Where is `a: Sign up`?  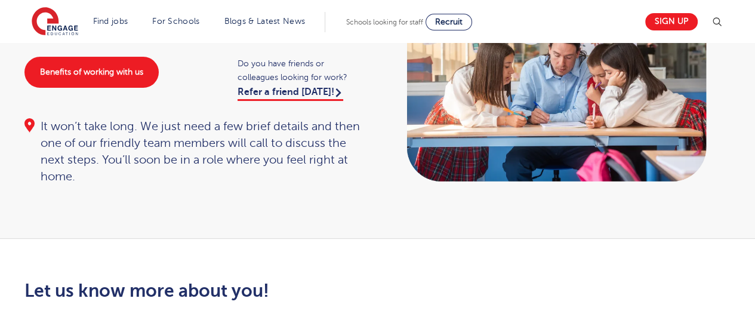
a: Sign up is located at coordinates (671, 21).